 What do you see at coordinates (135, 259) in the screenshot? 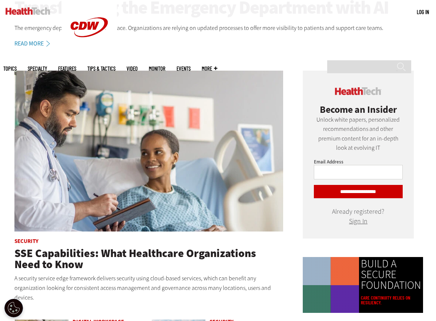
I see `a: SSE Capabilities: What Healthcare Organizations Need to Know` at bounding box center [135, 259].